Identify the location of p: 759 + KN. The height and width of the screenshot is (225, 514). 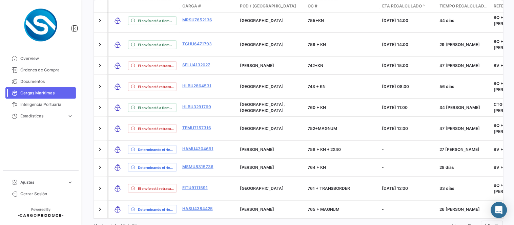
(342, 45).